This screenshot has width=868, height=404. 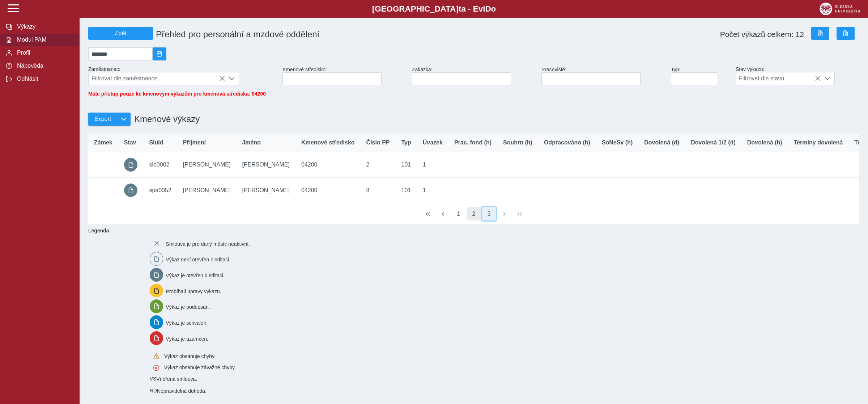 I want to click on img: logo_web_su.png, so click(x=840, y=9).